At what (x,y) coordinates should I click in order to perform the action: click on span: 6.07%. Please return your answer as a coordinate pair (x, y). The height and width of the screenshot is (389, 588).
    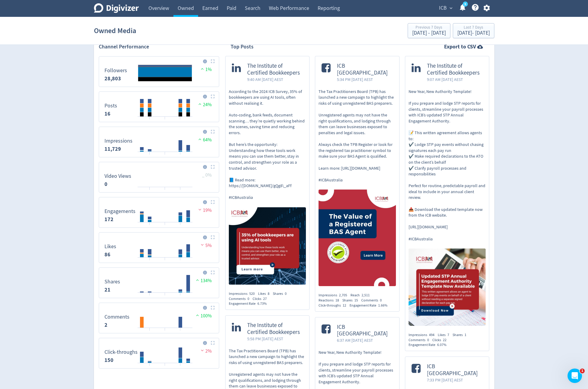
    Looking at the image, I should click on (442, 345).